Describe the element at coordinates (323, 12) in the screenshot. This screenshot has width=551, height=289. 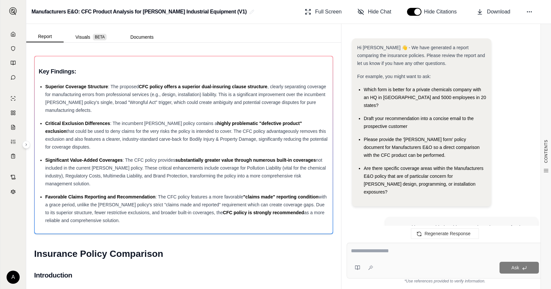
I see `button: Full Screen` at that location.